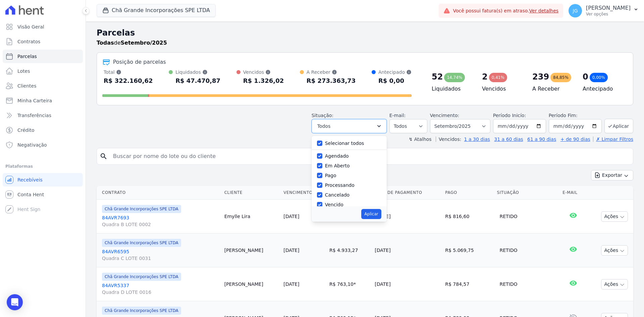 Image resolution: width=644 pixels, height=317 pixels. What do you see at coordinates (42, 71) in the screenshot?
I see `a: Lotes` at bounding box center [42, 71].